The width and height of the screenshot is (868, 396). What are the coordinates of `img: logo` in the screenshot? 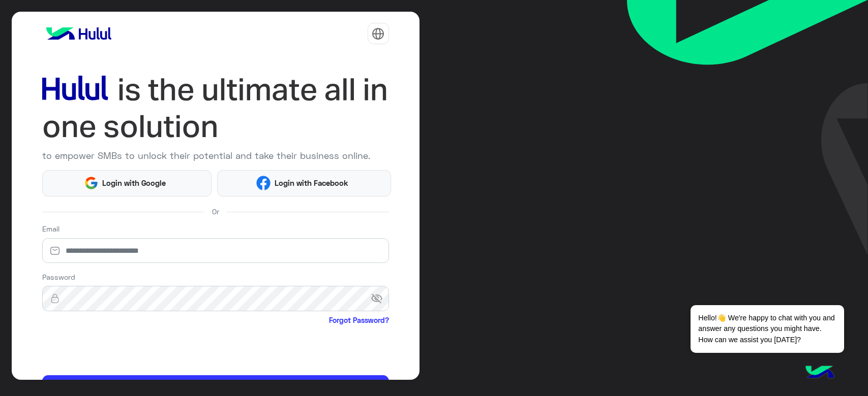 It's located at (79, 34).